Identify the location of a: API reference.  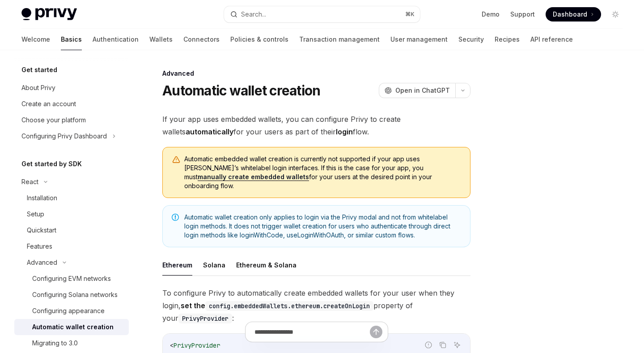
(552, 39).